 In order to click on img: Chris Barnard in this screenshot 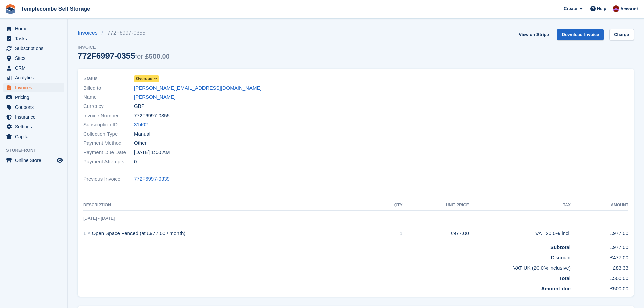, I will do `click(616, 9)`.